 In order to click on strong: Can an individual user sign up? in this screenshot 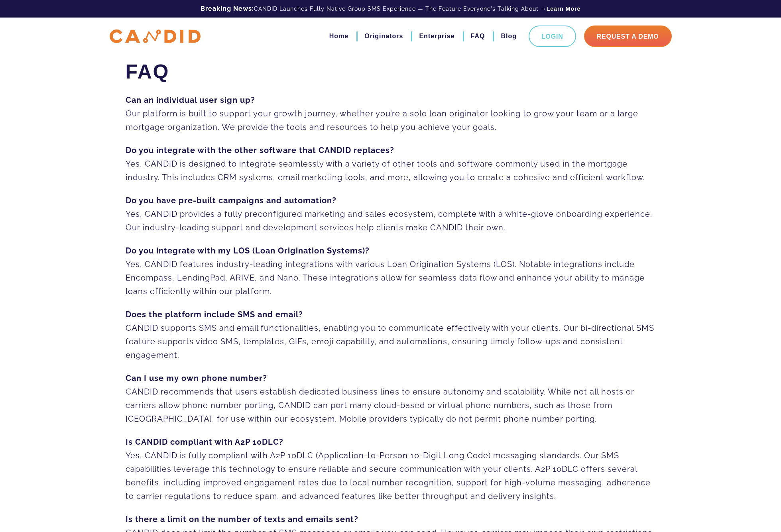, I will do `click(190, 100)`.